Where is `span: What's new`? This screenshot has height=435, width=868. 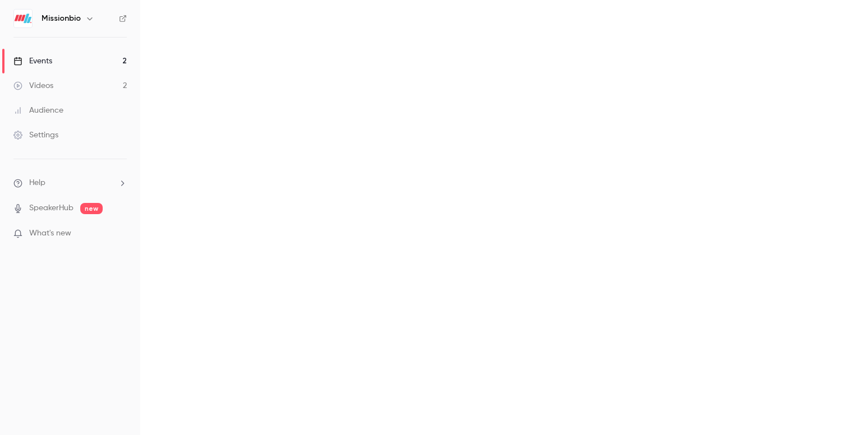 span: What's new is located at coordinates (50, 233).